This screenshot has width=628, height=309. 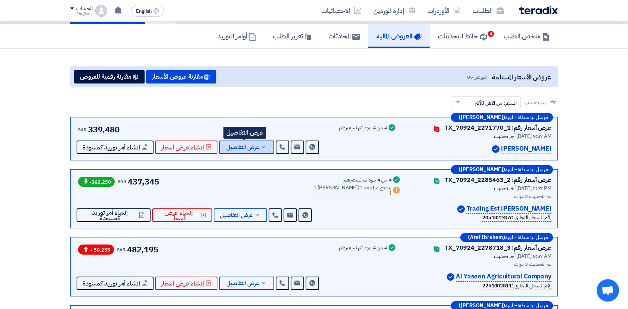 I want to click on a: العروض الماليه, so click(x=398, y=36).